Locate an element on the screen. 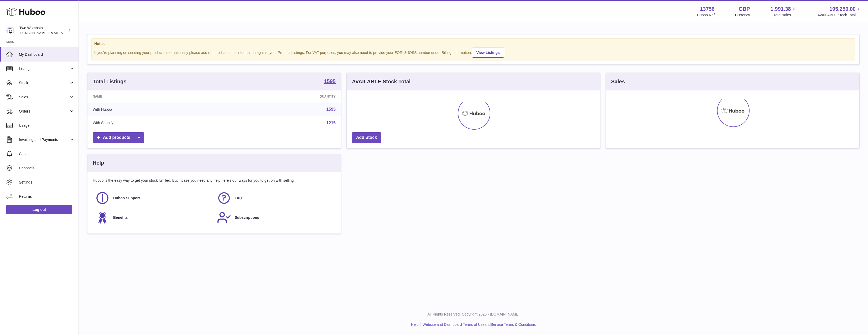 The height and width of the screenshot is (335, 868). a: View Listings is located at coordinates (488, 52).